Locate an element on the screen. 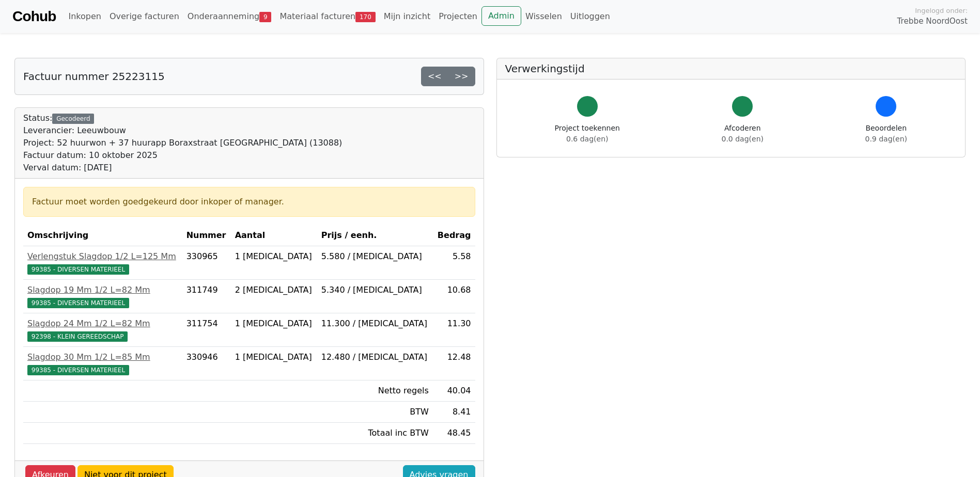 The image size is (980, 477). td: 5.58 is located at coordinates (454, 263).